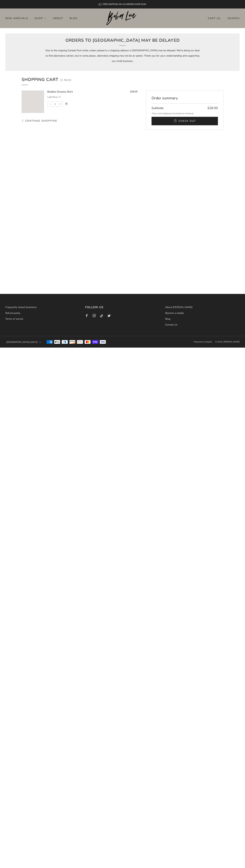 Image resolution: width=245 pixels, height=868 pixels. I want to click on div: Order summary, so click(185, 98).